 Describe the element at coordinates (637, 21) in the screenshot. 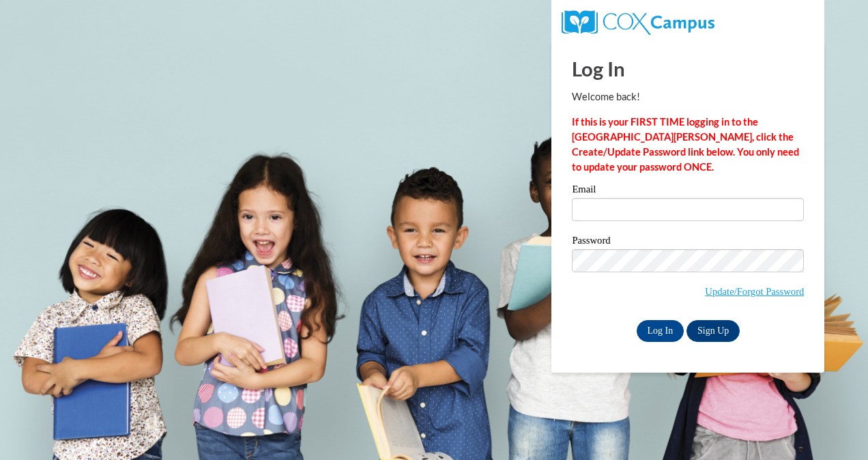

I see `a: COX Campus` at that location.